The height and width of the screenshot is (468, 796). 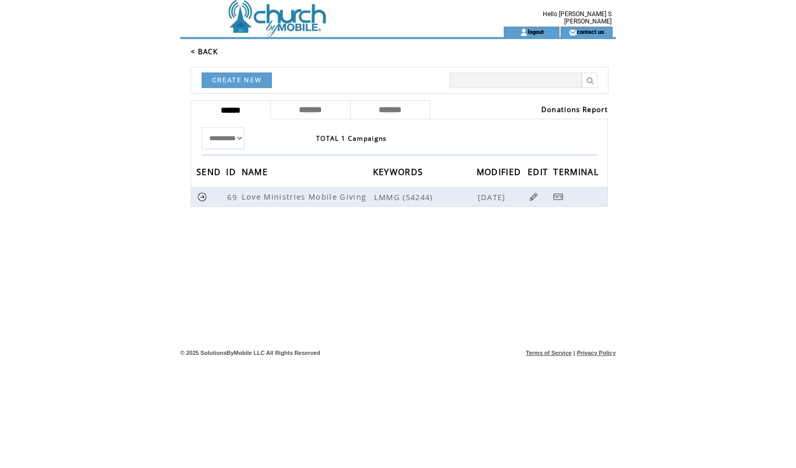 What do you see at coordinates (590, 31) in the screenshot?
I see `a: contact us` at bounding box center [590, 31].